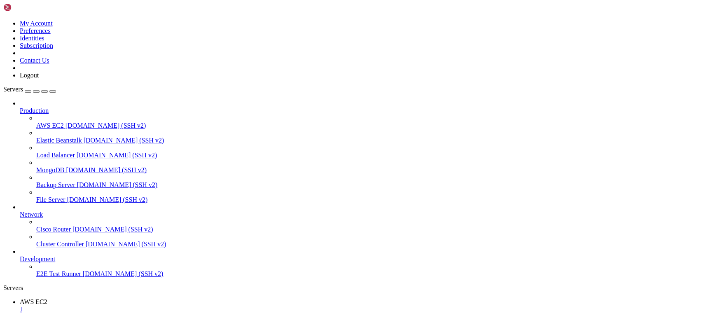  Describe the element at coordinates (59, 140) in the screenshot. I see `span: Elastic Beanstalk` at that location.